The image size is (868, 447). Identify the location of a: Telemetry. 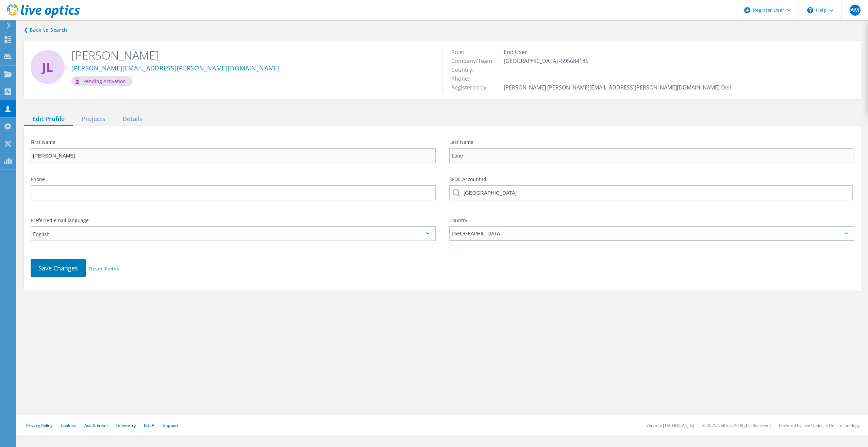
(126, 425).